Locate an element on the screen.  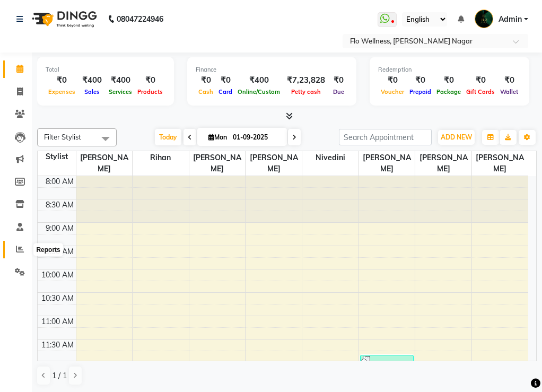
div: 8:00 AM is located at coordinates (60, 181).